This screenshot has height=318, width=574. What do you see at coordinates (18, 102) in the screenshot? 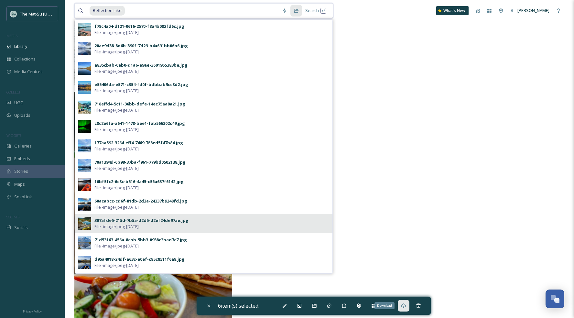
I see `span: UGC` at bounding box center [18, 102].